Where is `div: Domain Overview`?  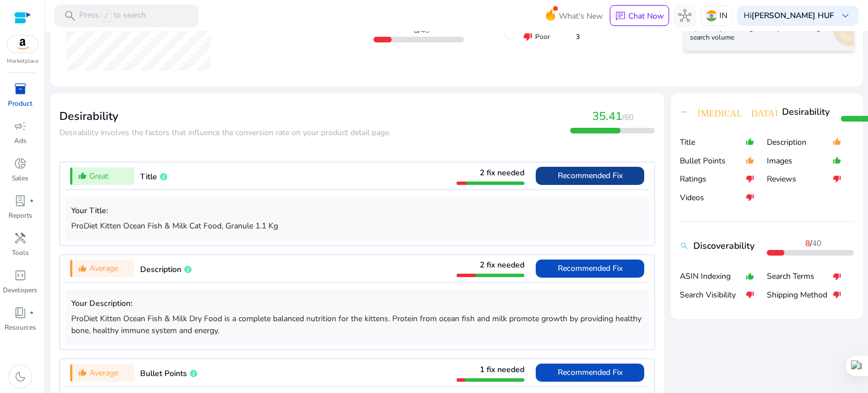
div: Domain Overview is located at coordinates (71, 70).